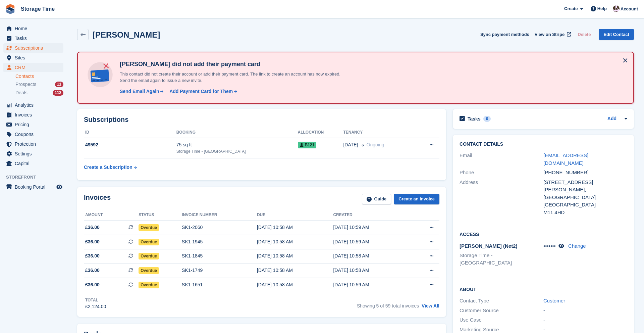 The width and height of the screenshot is (644, 333). What do you see at coordinates (26, 84) in the screenshot?
I see `span: Prospects` at bounding box center [26, 84].